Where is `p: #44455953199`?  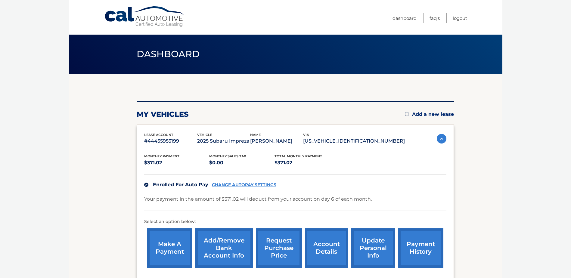
p: #44455953199 is located at coordinates (171, 141).